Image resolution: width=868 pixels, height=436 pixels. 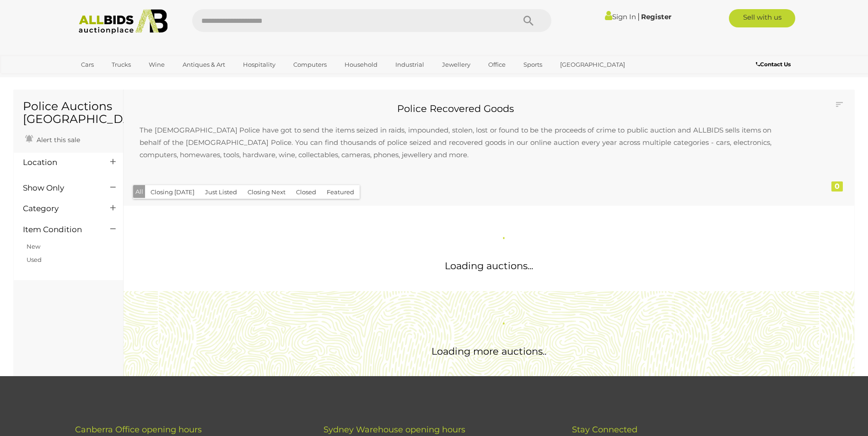 What do you see at coordinates (123, 21) in the screenshot?
I see `img: Allbids.com.au` at bounding box center [123, 21].